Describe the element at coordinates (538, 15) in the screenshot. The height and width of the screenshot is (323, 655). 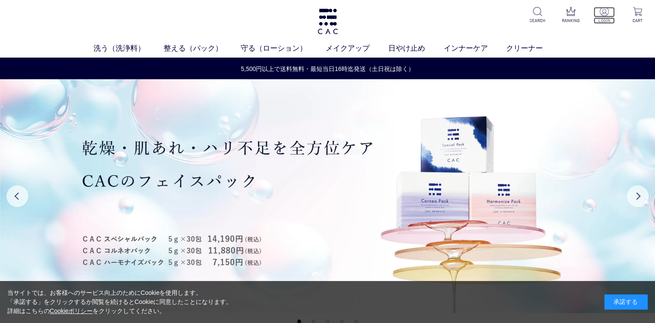
I see `a: SEARCH` at that location.